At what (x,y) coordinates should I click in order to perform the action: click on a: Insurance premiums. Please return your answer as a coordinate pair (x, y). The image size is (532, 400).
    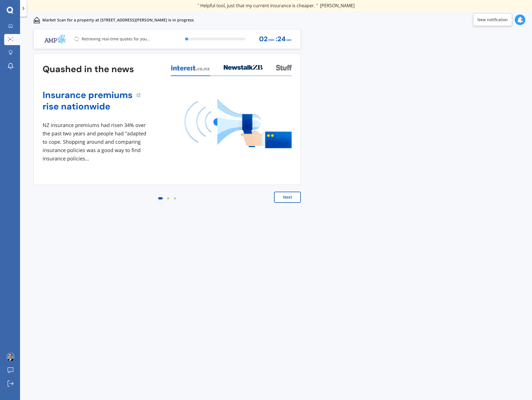
    Looking at the image, I should click on (88, 95).